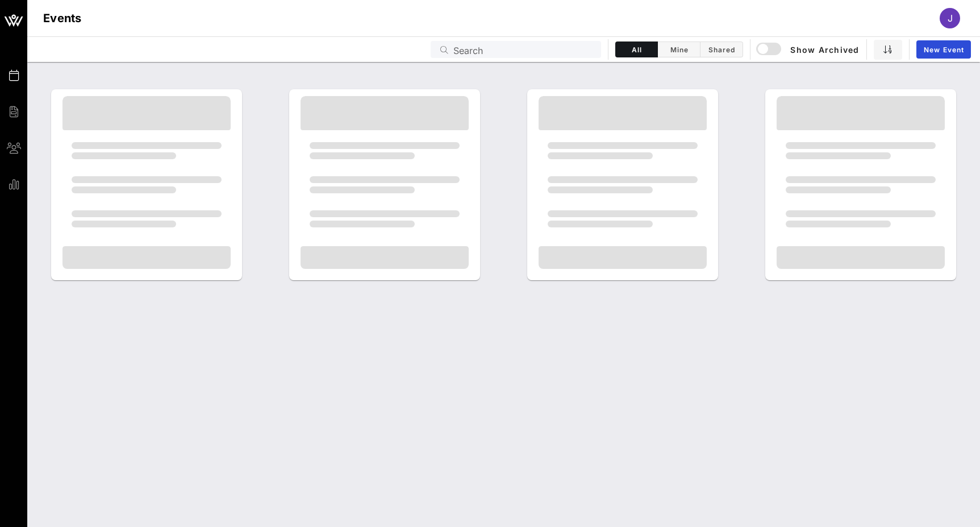 The width and height of the screenshot is (980, 527). Describe the element at coordinates (679, 50) in the screenshot. I see `span: Mine` at that location.